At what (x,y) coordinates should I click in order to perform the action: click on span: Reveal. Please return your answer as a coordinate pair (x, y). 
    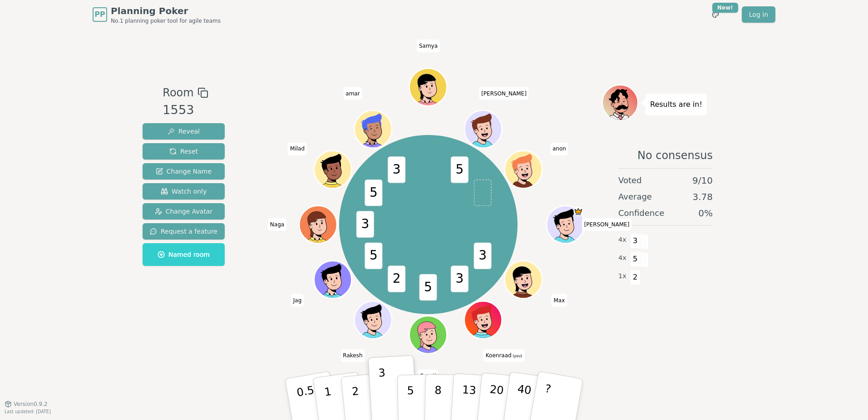
    Looking at the image, I should click on (183, 131).